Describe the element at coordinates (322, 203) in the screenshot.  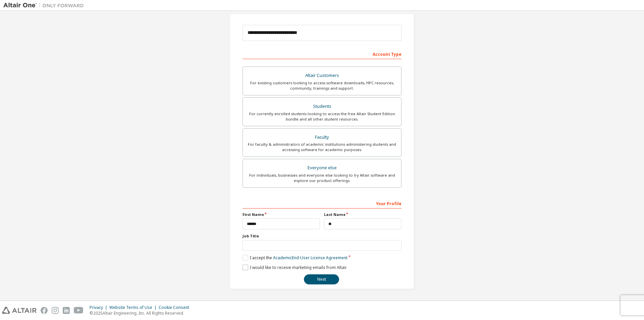
I see `div: Your Profile` at that location.